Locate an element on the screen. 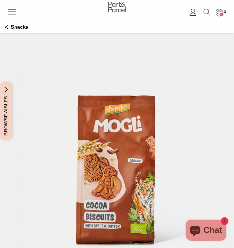 The height and width of the screenshot is (248, 234). inbox-online-store-chat: Shopify online store chat is located at coordinates (206, 231).